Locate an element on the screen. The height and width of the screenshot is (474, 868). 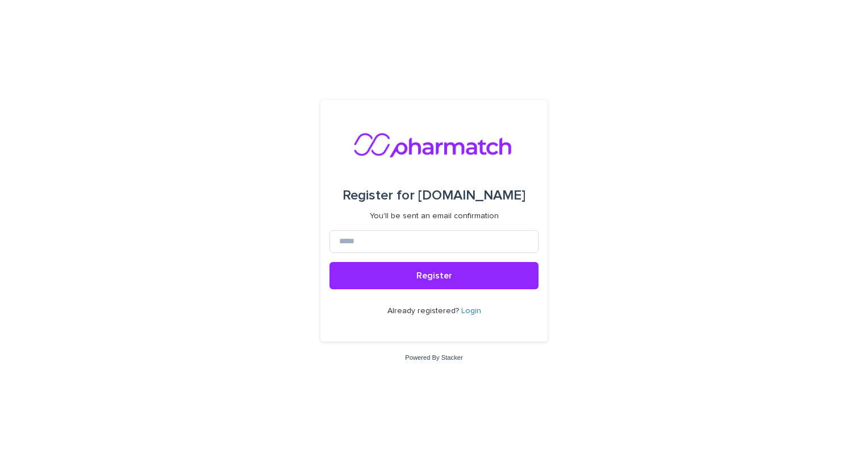
span: Already registered? is located at coordinates (424, 311).